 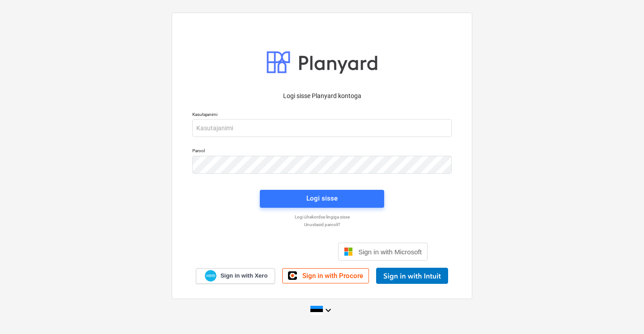 I want to click on span: Sign in with Procore, so click(x=333, y=275).